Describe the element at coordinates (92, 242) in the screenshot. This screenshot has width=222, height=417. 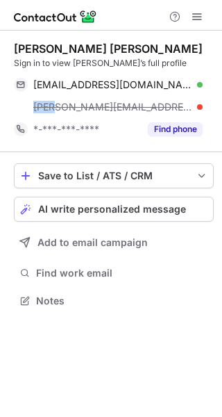
I see `span: Add to email campaign` at that location.